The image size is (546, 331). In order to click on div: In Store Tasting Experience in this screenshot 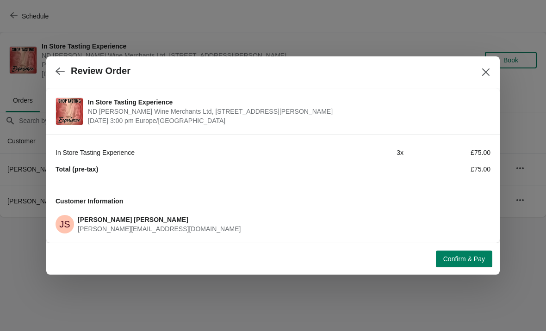, I will do `click(186, 153)`.